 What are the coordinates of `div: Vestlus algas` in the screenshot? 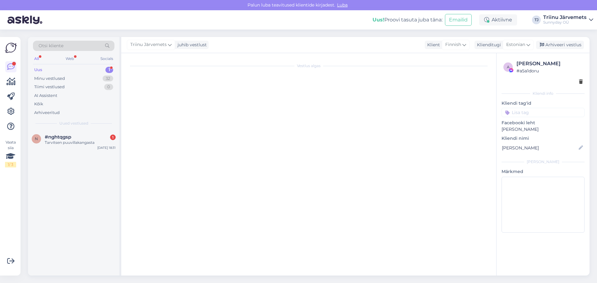 It's located at (309, 66).